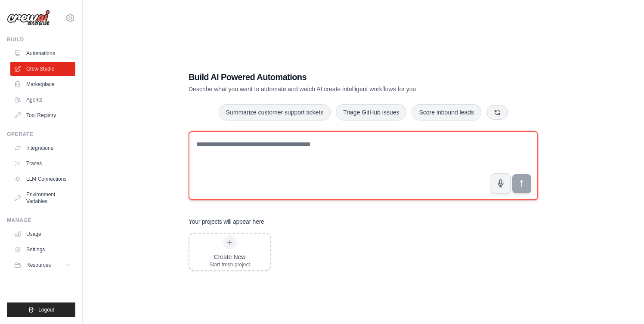 The height and width of the screenshot is (324, 644). What do you see at coordinates (41, 40) in the screenshot?
I see `div: Build` at bounding box center [41, 40].